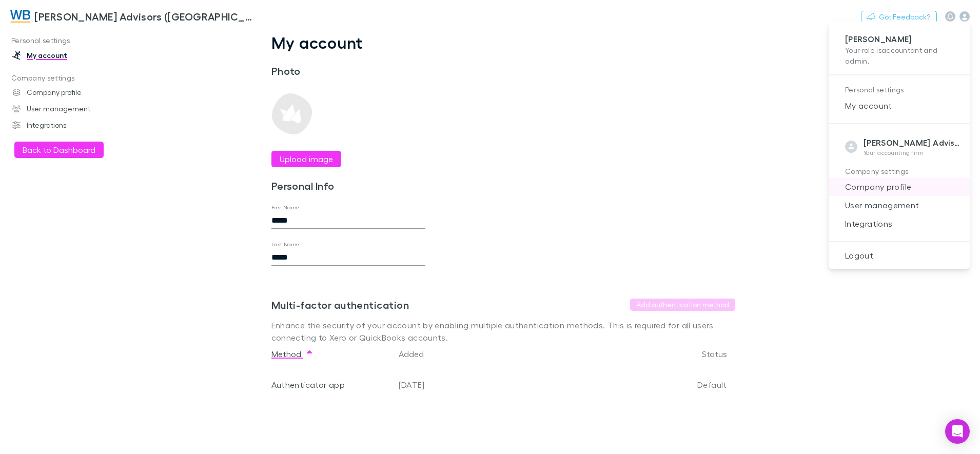 The height and width of the screenshot is (454, 980). Describe the element at coordinates (899, 90) in the screenshot. I see `p: Personal settings` at that location.